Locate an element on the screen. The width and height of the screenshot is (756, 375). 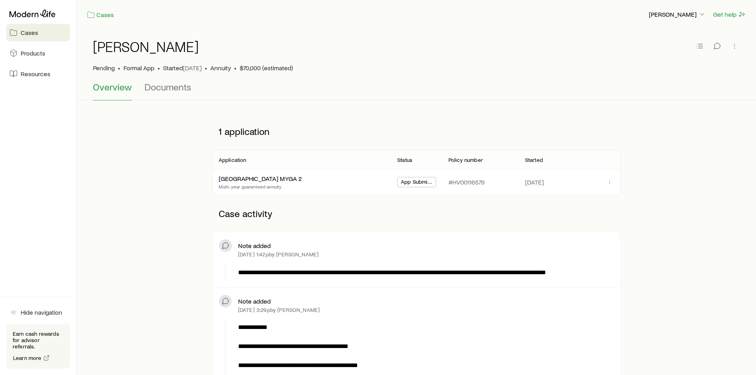
p: Earn cash rewards for advisor referrals. is located at coordinates (38, 340).